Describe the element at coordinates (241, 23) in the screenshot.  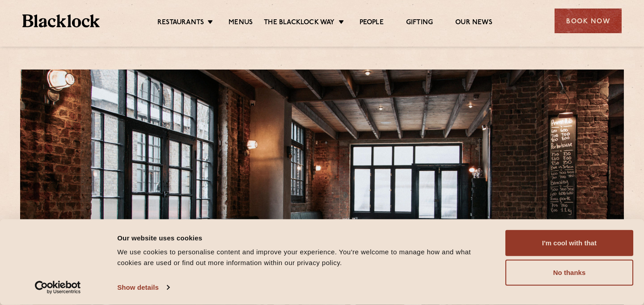
I see `a: Menus` at that location.